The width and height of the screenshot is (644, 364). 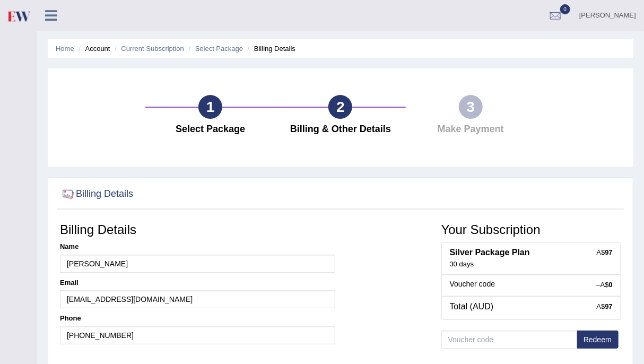 I want to click on a: Select Package, so click(x=219, y=48).